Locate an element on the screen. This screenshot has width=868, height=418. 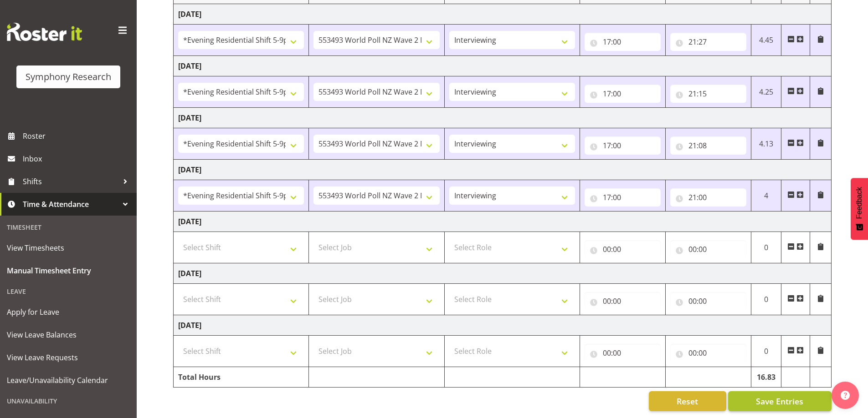
a: View Timesheets is located at coordinates (68, 248).